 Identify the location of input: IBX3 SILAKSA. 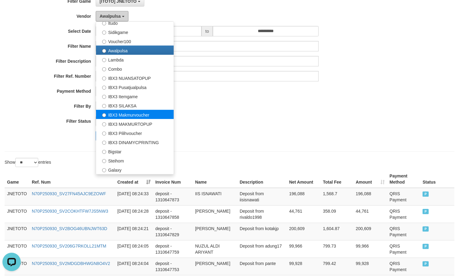
(104, 106).